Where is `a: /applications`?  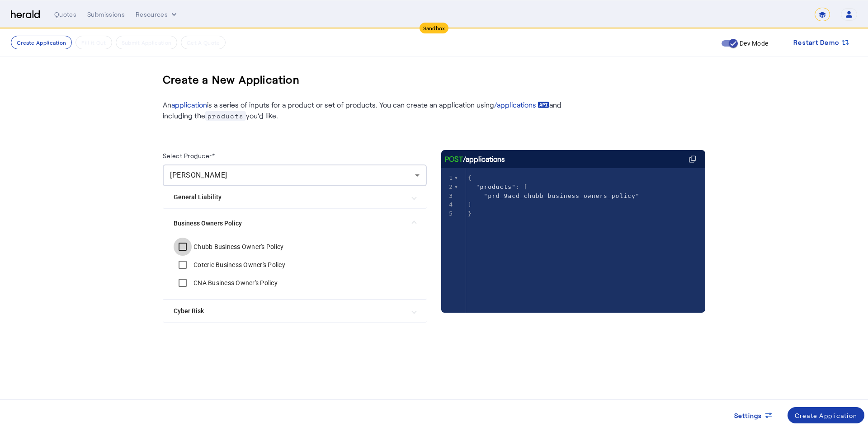 a: /applications is located at coordinates (522, 105).